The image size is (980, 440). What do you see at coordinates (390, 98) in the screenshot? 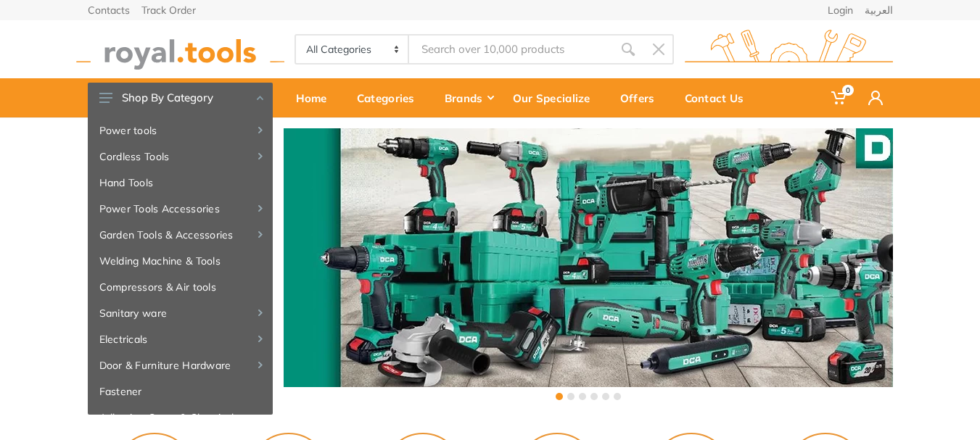
I see `a: Categories` at bounding box center [390, 98].